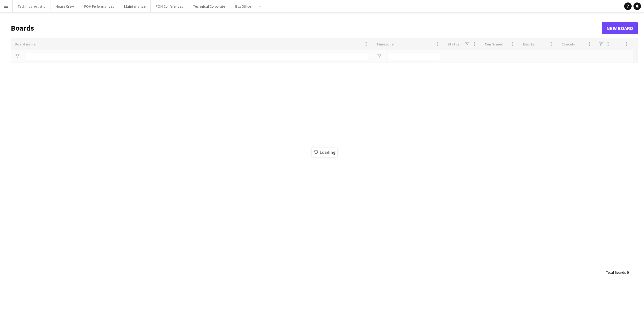  Describe the element at coordinates (209, 6) in the screenshot. I see `button: Technical Corporate` at that location.